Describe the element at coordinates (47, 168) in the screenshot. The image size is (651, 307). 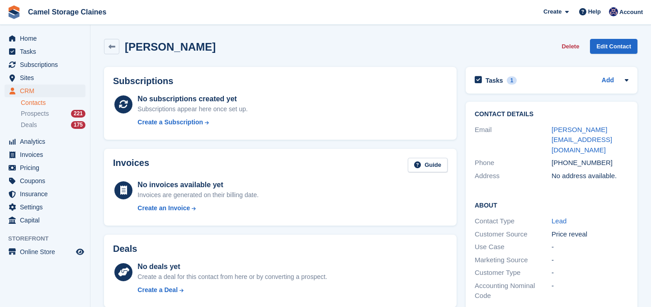
I see `span: Pricing` at that location.